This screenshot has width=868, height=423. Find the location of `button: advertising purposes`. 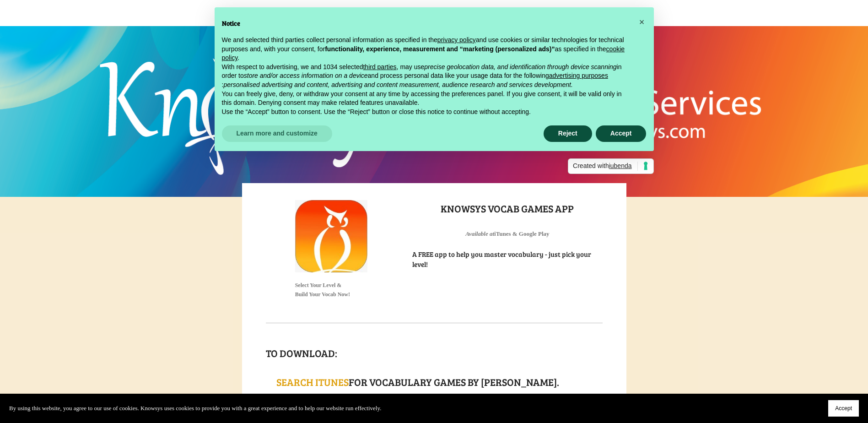

button: advertising purposes is located at coordinates (578, 76).